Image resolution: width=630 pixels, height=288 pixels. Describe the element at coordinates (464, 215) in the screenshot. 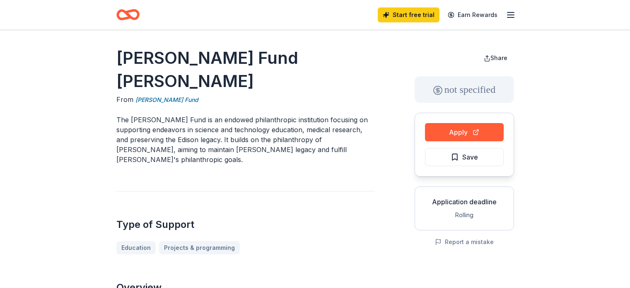

I see `div: Rolling` at that location.